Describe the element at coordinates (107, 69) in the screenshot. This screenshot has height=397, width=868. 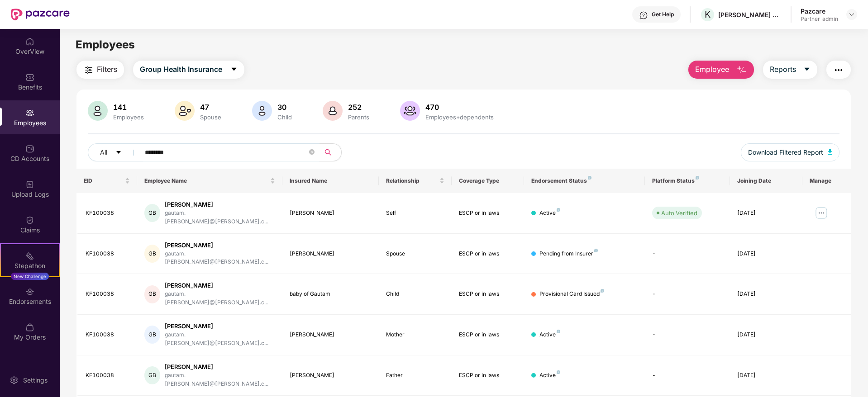
I see `span: Filters` at that location.